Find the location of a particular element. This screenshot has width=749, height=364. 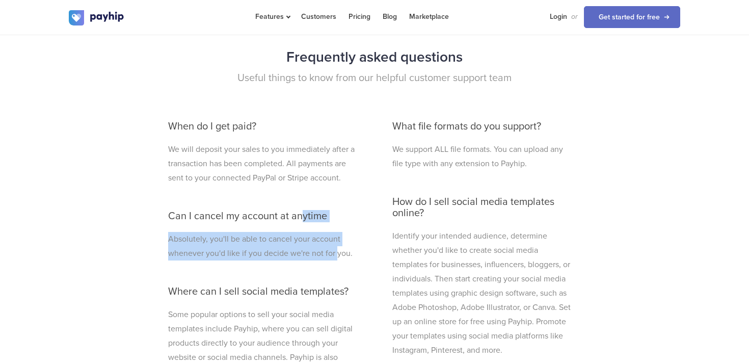

a: Get started for free is located at coordinates (632, 17).